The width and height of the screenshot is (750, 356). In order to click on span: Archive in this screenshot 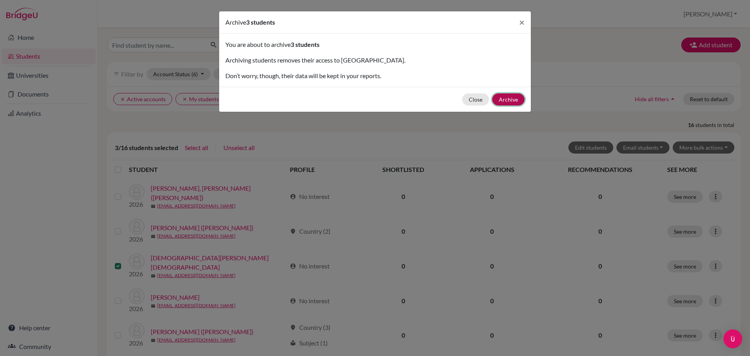, I will do `click(236, 22)`.